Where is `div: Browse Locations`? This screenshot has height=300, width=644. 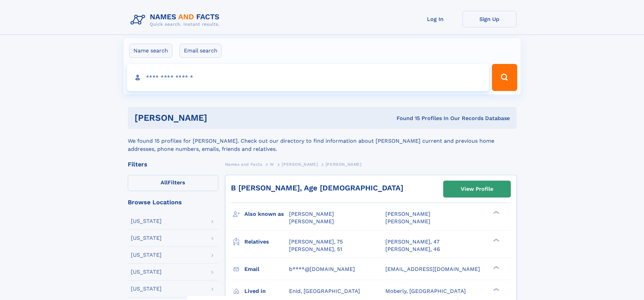
div: Browse Locations is located at coordinates (173, 203).